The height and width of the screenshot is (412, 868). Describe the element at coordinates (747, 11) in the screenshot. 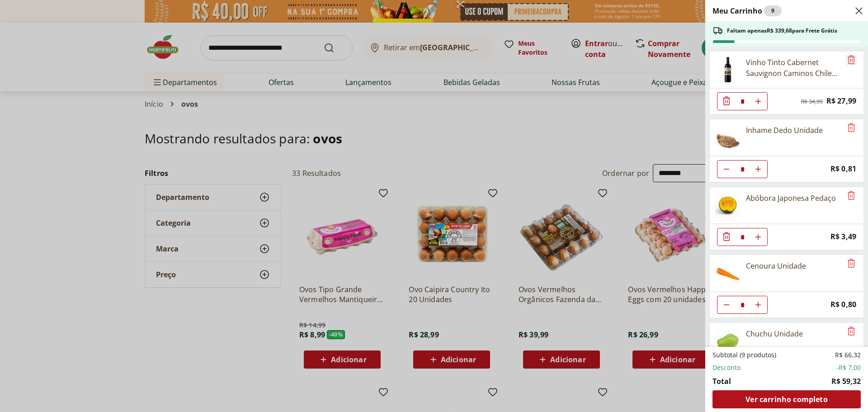

I see `h2: Meu Carrinho` at that location.